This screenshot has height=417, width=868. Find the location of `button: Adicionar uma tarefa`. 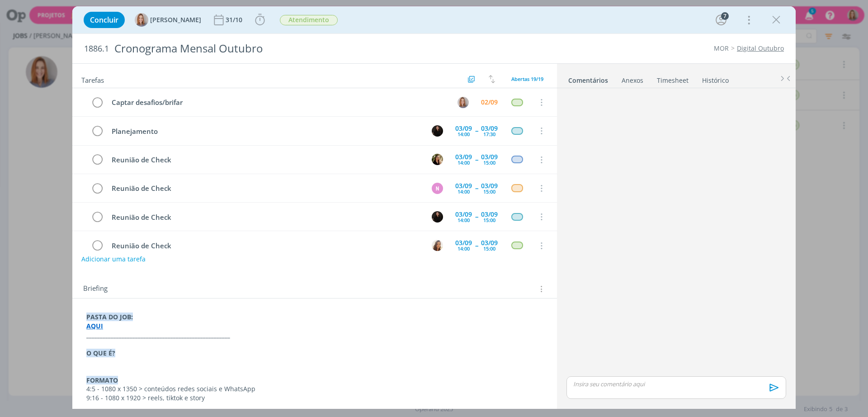

button: Adicionar uma tarefa is located at coordinates (114, 259).